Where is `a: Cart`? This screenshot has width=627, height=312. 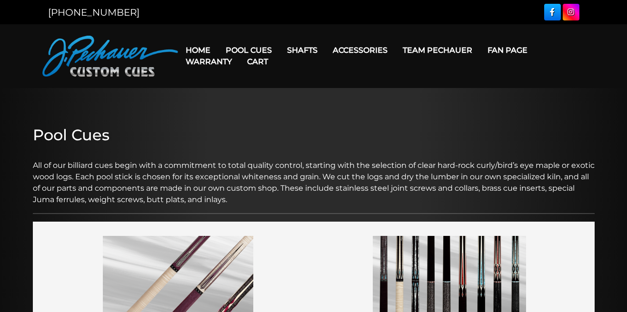 a: Cart is located at coordinates (258, 61).